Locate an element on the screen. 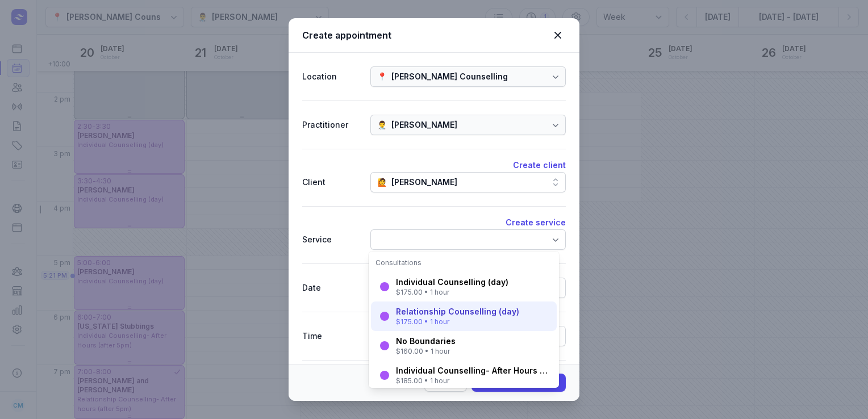 Image resolution: width=868 pixels, height=419 pixels. div: Date is located at coordinates (332, 288).